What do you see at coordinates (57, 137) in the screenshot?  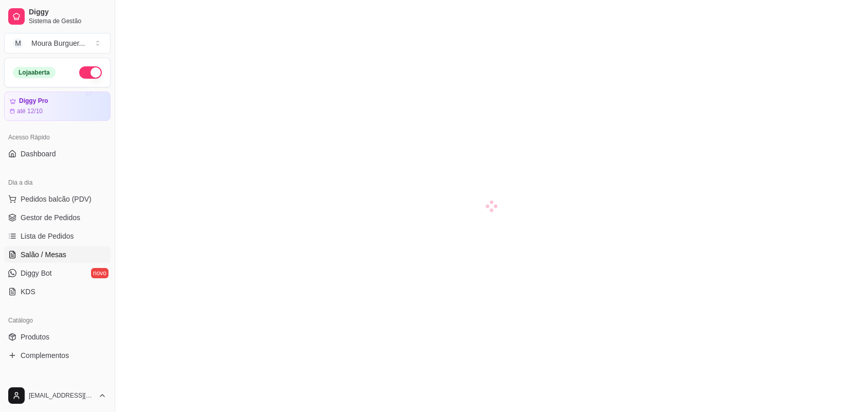 I see `div: Acesso Rápido` at bounding box center [57, 137].